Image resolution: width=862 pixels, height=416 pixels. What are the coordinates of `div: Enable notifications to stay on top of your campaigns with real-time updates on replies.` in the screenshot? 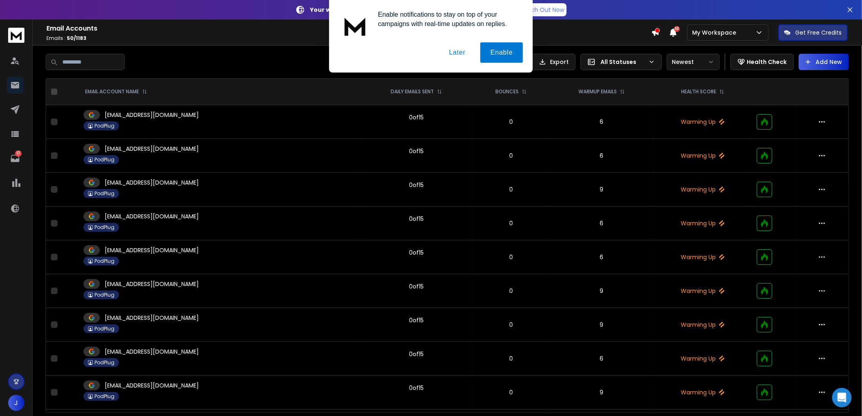 It's located at (448, 19).